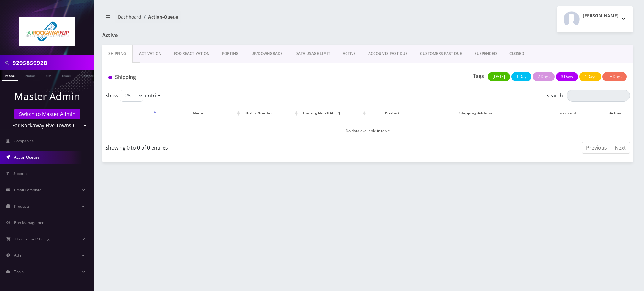 This screenshot has height=291, width=644. I want to click on a: Dashboard, so click(129, 17).